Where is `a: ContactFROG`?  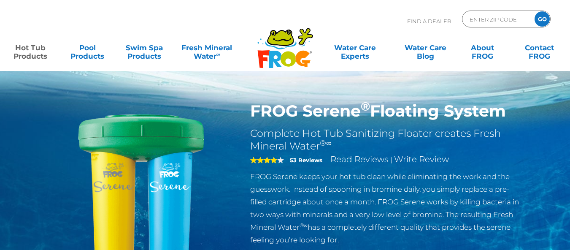
a: ContactFROG is located at coordinates (539, 48).